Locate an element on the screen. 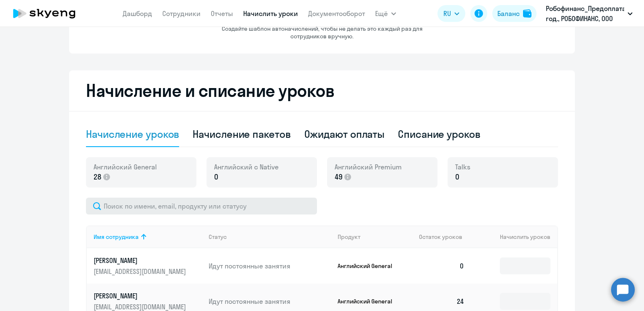  span: Английский General is located at coordinates (125, 167).